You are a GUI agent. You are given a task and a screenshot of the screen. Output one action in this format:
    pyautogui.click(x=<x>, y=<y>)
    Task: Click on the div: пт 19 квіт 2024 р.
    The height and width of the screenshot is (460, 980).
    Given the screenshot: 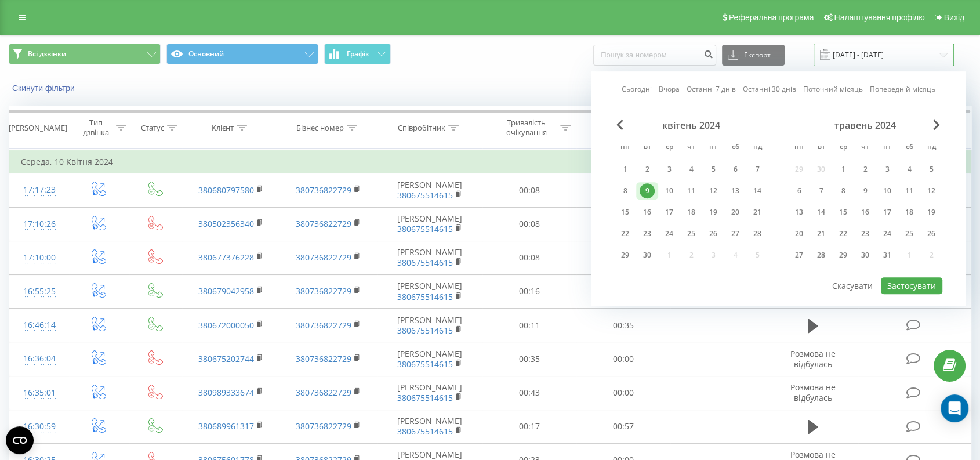 What is the action you would take?
    pyautogui.click(x=713, y=212)
    